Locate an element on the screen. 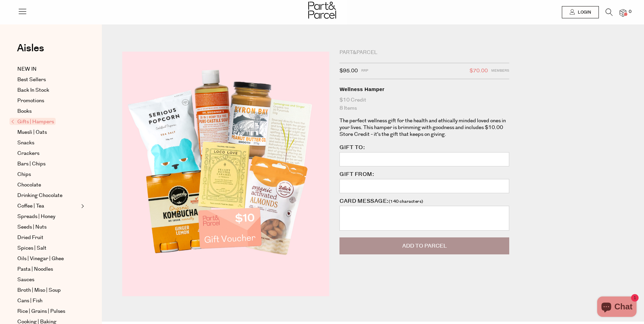  a: Broth | Miso | Soup is located at coordinates (48, 290).